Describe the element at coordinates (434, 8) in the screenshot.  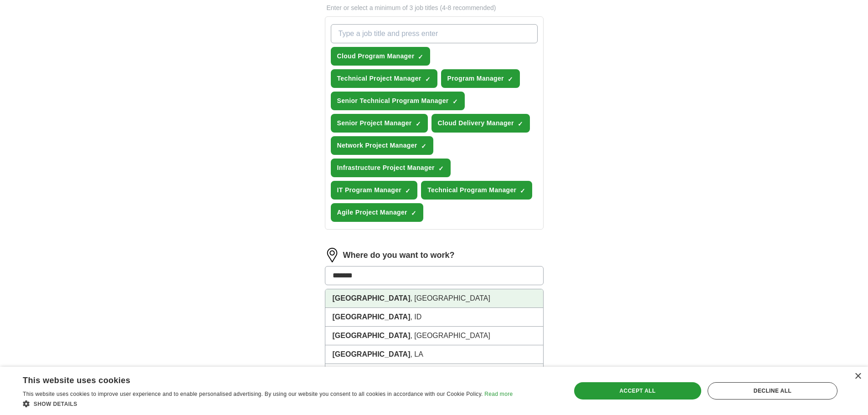
I see `p: Enter or select a minimum of 3 job titles (4-8 recommended)` at that location.